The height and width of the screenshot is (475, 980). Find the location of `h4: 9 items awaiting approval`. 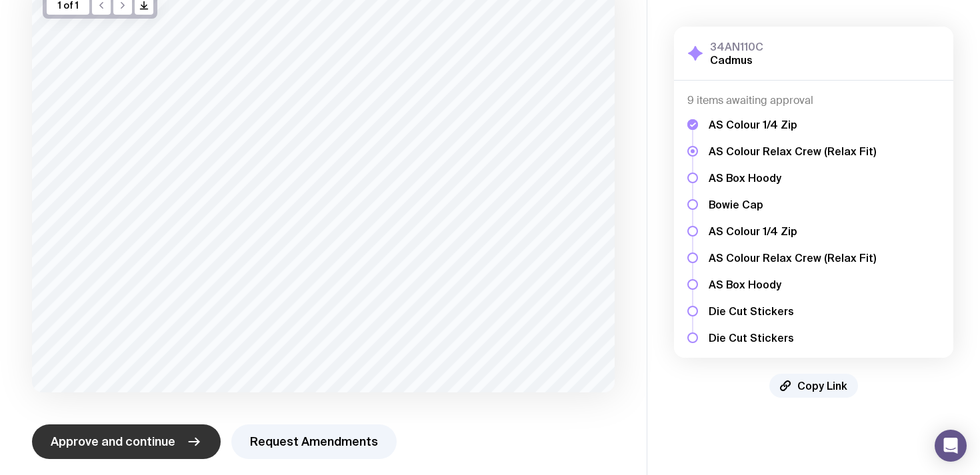

h4: 9 items awaiting approval is located at coordinates (813, 100).